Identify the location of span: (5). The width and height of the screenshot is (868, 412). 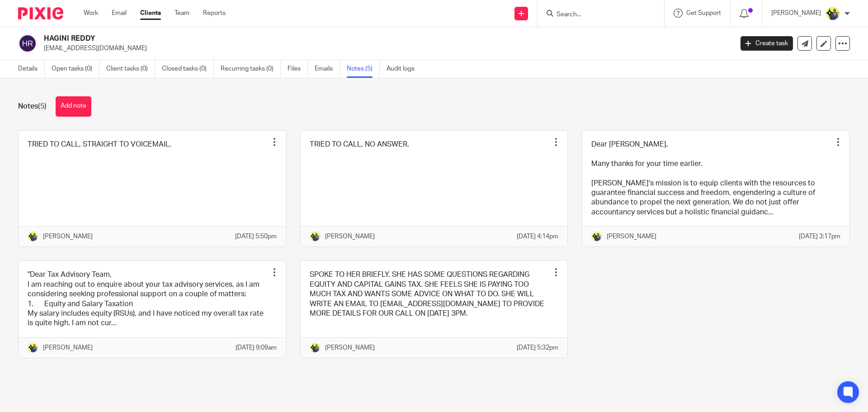
(42, 106).